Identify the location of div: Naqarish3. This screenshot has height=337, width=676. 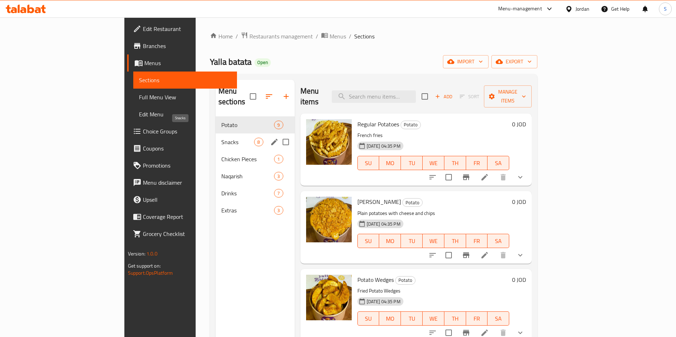
(255, 176).